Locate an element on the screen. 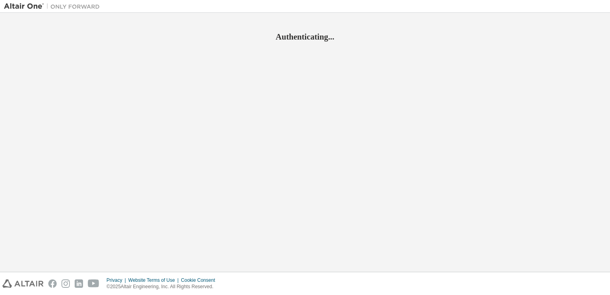 This screenshot has width=610, height=295. img: Altair One is located at coordinates (54, 6).